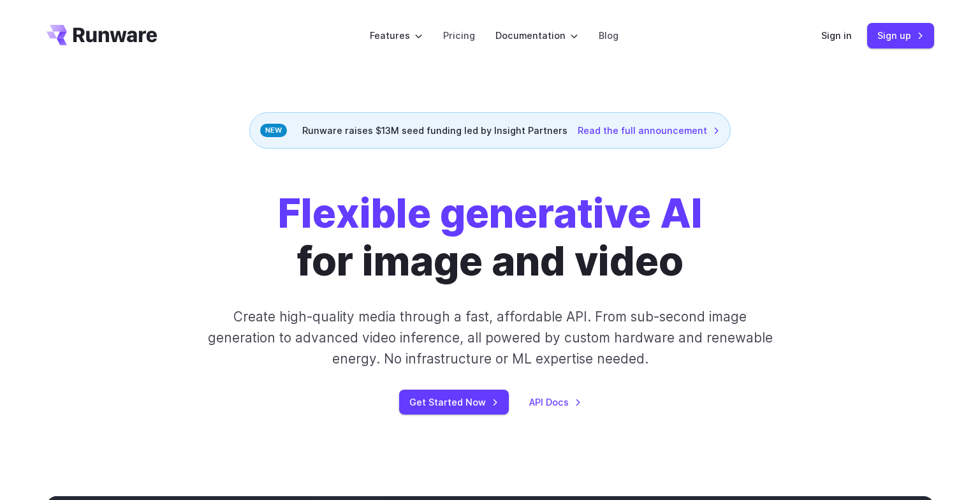  Describe the element at coordinates (901, 35) in the screenshot. I see `a: Sign up` at that location.